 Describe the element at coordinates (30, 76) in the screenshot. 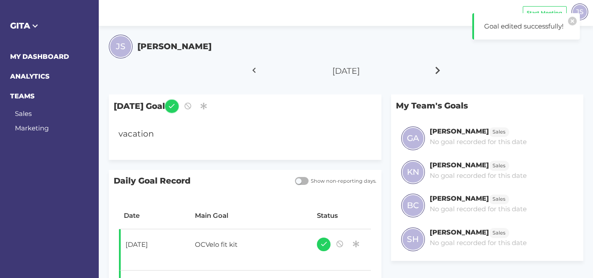

I see `a: ANALYTICS` at that location.